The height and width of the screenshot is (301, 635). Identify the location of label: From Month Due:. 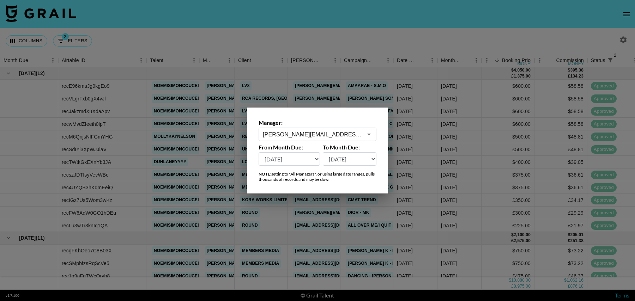
(289, 147).